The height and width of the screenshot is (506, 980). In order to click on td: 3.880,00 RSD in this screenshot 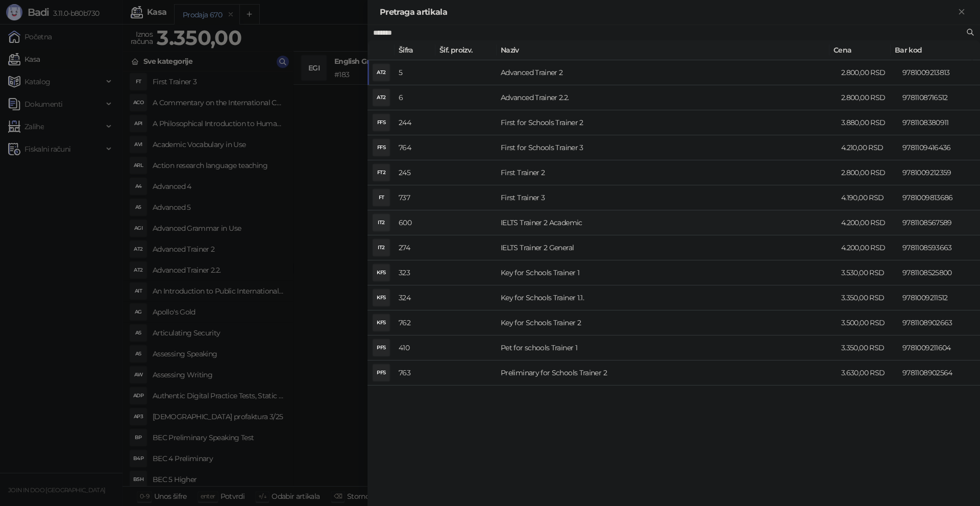, I will do `click(868, 122)`.